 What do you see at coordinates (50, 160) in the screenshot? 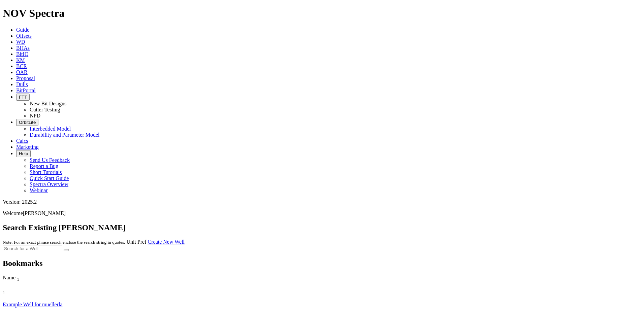
I see `a: Send Us Feedback` at bounding box center [50, 160].